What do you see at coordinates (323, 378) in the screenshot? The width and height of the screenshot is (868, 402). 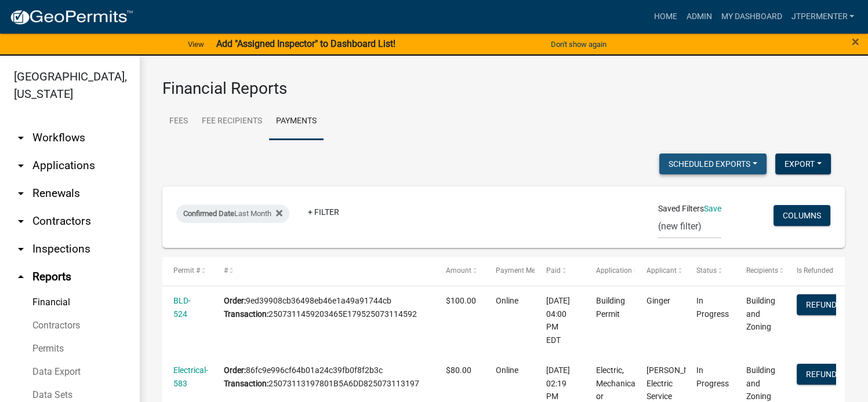 I see `div: 86fc9e996cf64b01a24c39fb0f8f2b3c 25073113197801B5A6DD825073113197` at bounding box center [323, 378].